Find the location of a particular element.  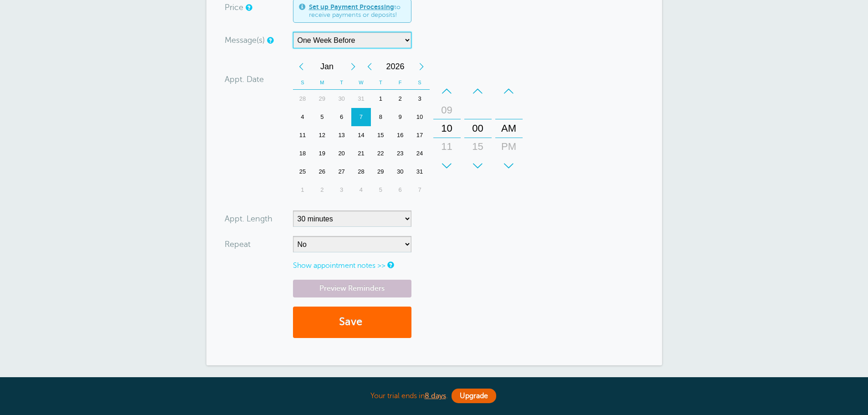

div: Wednesday, January 21 is located at coordinates (360, 153).